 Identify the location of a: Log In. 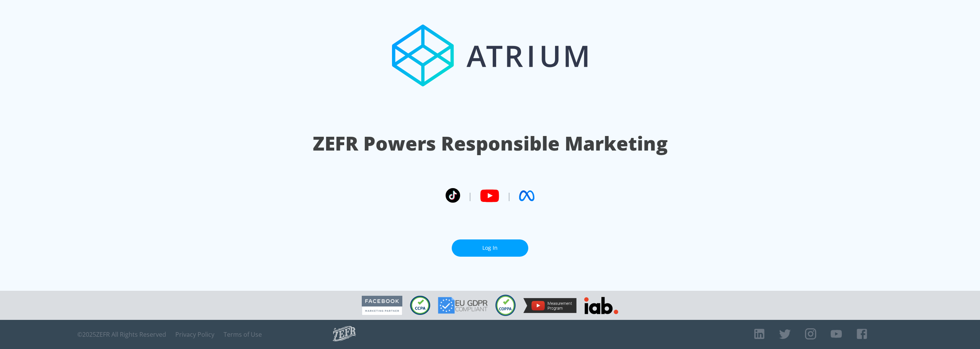
(490, 248).